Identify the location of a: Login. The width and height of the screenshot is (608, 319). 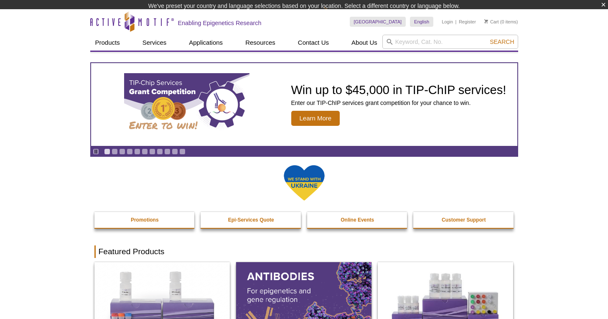
(447, 22).